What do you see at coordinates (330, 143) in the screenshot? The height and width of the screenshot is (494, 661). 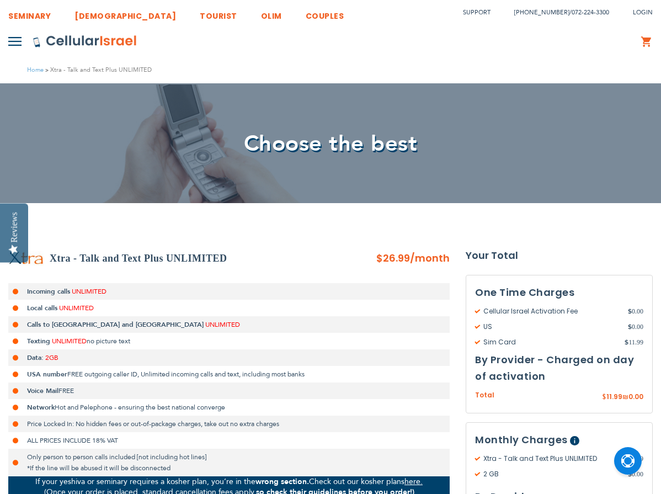 I see `span: Choose the best` at bounding box center [330, 143].